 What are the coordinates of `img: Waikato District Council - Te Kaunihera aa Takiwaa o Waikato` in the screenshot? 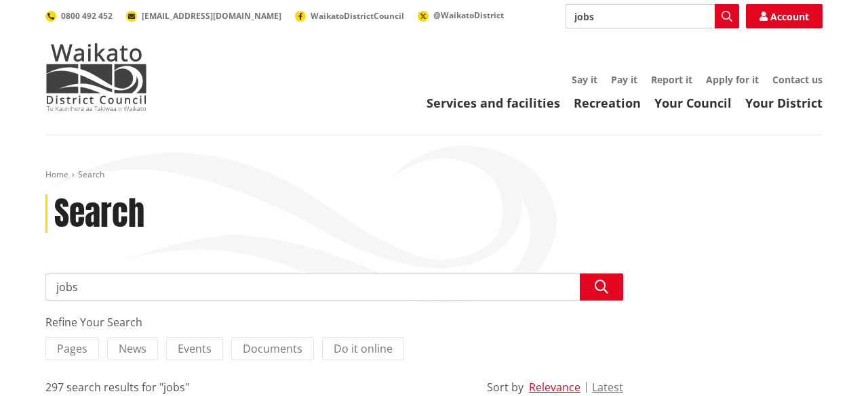 It's located at (96, 77).